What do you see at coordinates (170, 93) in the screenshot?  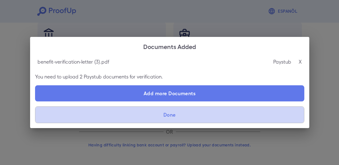 I see `label: Add more Documents` at bounding box center [170, 93].